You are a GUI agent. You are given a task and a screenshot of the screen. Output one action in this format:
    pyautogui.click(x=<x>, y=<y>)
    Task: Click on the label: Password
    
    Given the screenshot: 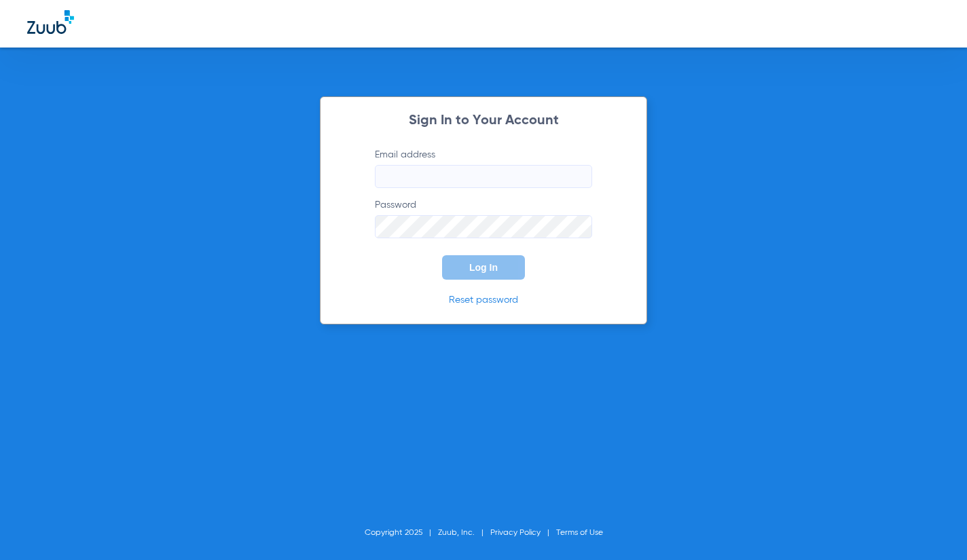 What is the action you would take?
    pyautogui.click(x=483, y=218)
    